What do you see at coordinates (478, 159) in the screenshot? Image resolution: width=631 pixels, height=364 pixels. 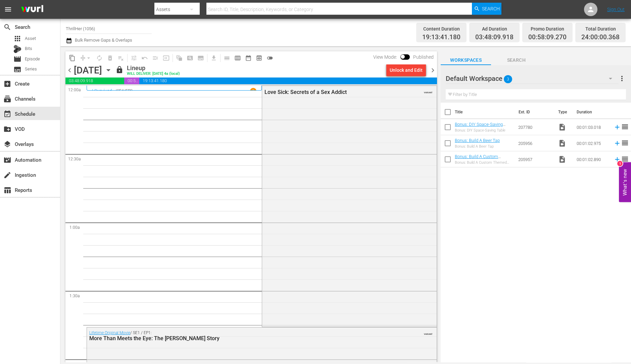 I see `a: Bonus: Build A Custom Themed Headboard` at bounding box center [478, 159].